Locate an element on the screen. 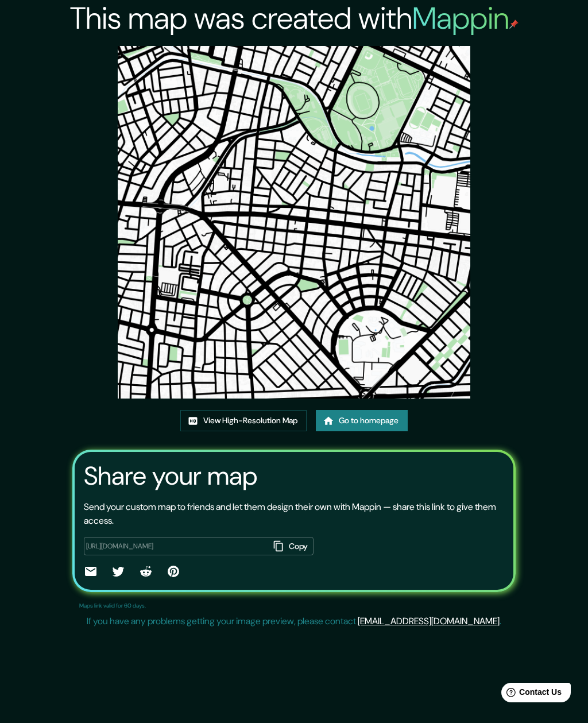 The height and width of the screenshot is (723, 588). p: Maps link valid for 60 days. is located at coordinates (112, 605).